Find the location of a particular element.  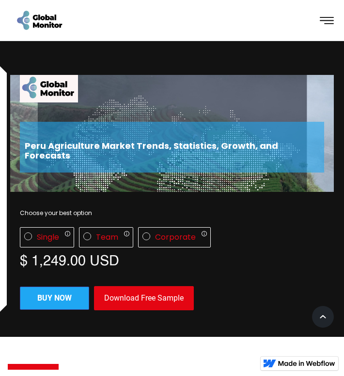

a: home is located at coordinates (37, 20).